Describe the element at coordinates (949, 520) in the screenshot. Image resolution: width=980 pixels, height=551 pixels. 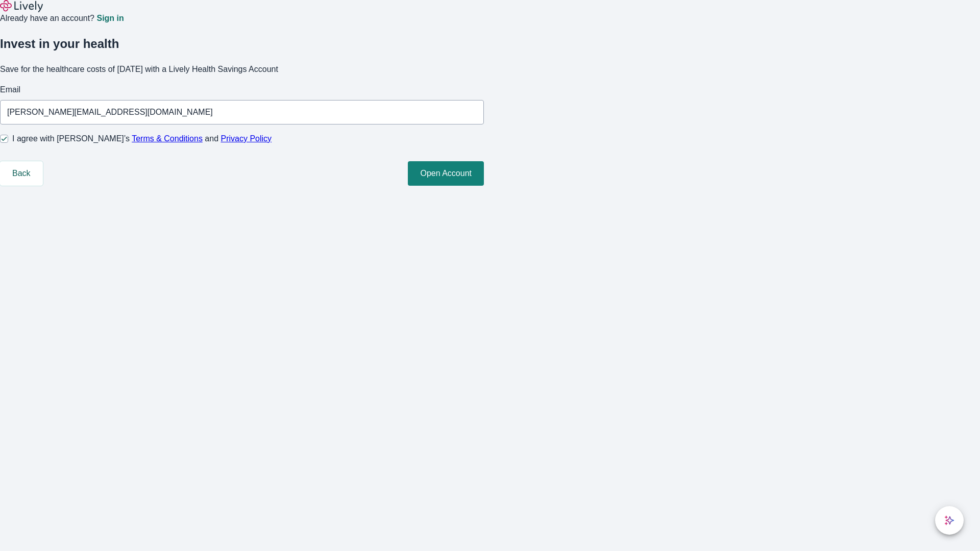
I see `button: chat` at that location.